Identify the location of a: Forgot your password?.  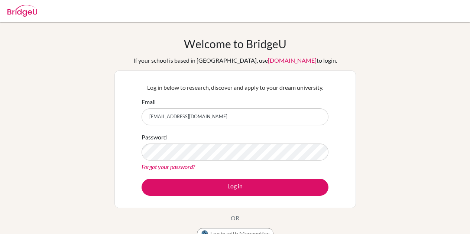
(168, 167).